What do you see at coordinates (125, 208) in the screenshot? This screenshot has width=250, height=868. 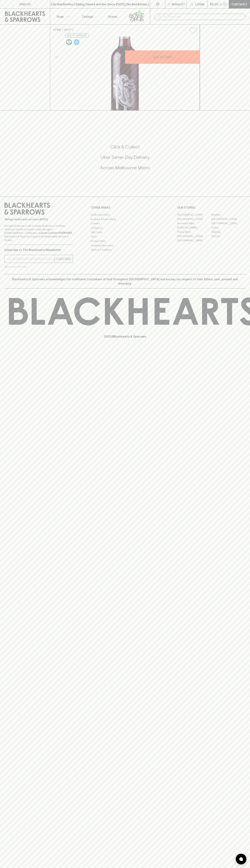 I see `p: OTHER AREAS` at bounding box center [125, 208].